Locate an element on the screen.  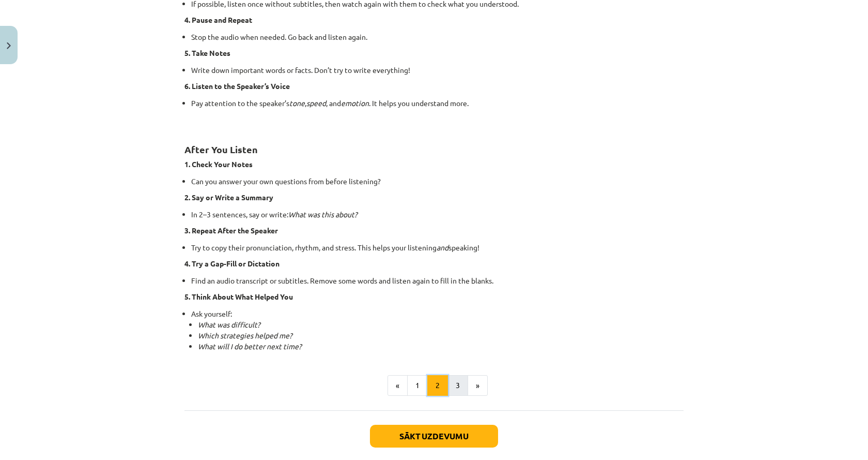
button: 3 is located at coordinates (457, 385).